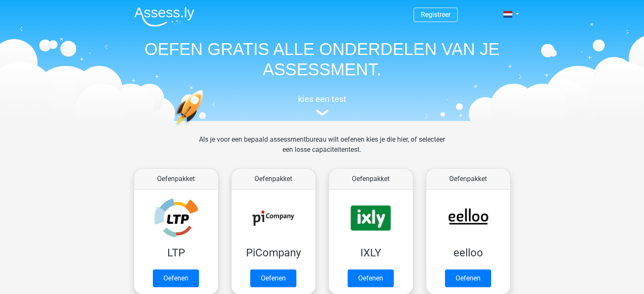  What do you see at coordinates (164, 16) in the screenshot?
I see `img: Assessly` at bounding box center [164, 16].